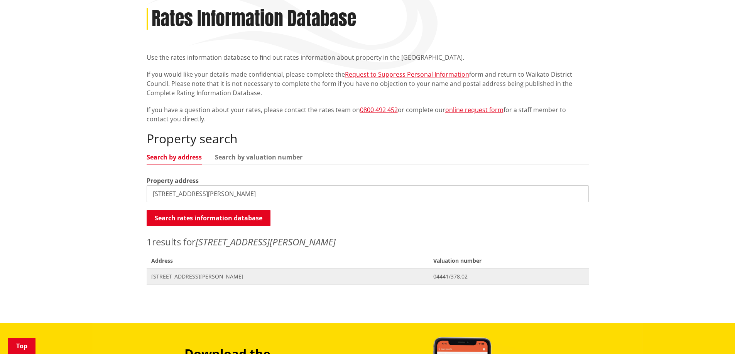 The width and height of the screenshot is (735, 354). I want to click on p: results for, so click(368, 242).